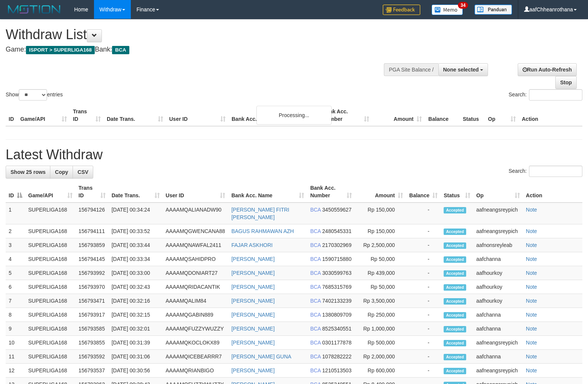 Image resolution: width=588 pixels, height=384 pixels. What do you see at coordinates (337, 245) in the screenshot?
I see `span: Copy 2170302969 to clipboard` at bounding box center [337, 245].